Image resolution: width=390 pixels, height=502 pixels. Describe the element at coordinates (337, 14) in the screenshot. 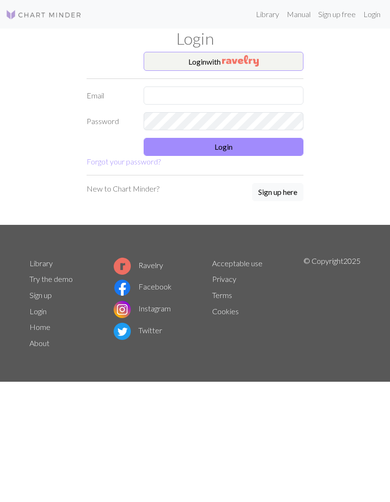

I see `a: Sign up free` at that location.